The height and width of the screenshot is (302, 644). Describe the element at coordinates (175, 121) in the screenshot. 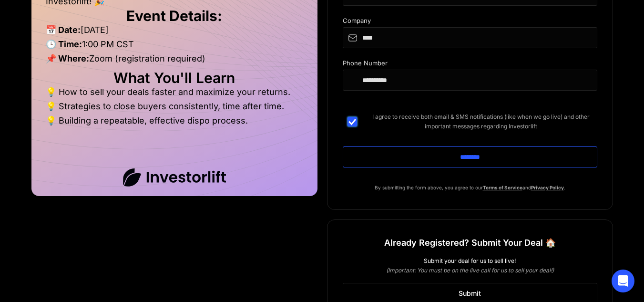

I see `li: 💡 Building a repeatable, effective dispo process.` at that location.